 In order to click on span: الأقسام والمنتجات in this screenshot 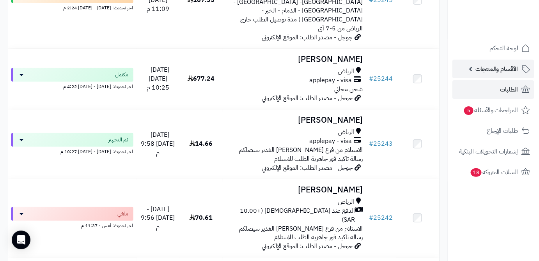, I will do `click(497, 69)`.